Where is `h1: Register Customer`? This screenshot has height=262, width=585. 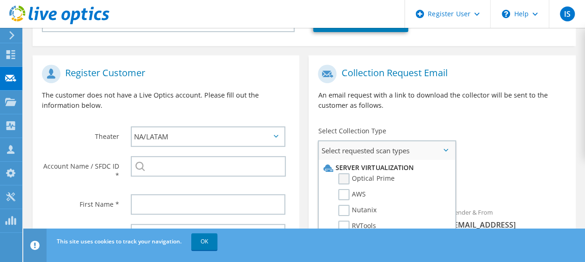
h1: Register Customer is located at coordinates (163, 74).